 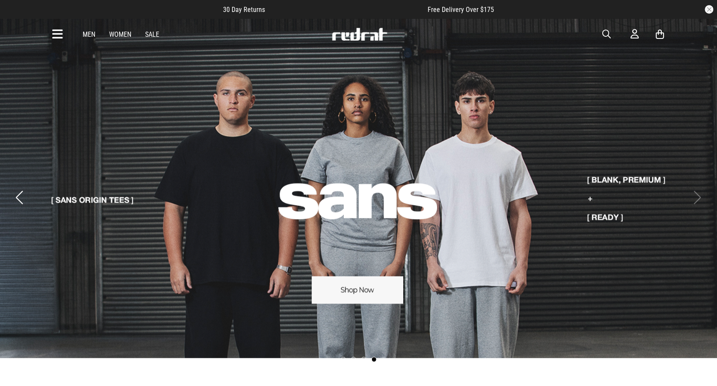 I want to click on button: Previous slide, so click(x=19, y=198).